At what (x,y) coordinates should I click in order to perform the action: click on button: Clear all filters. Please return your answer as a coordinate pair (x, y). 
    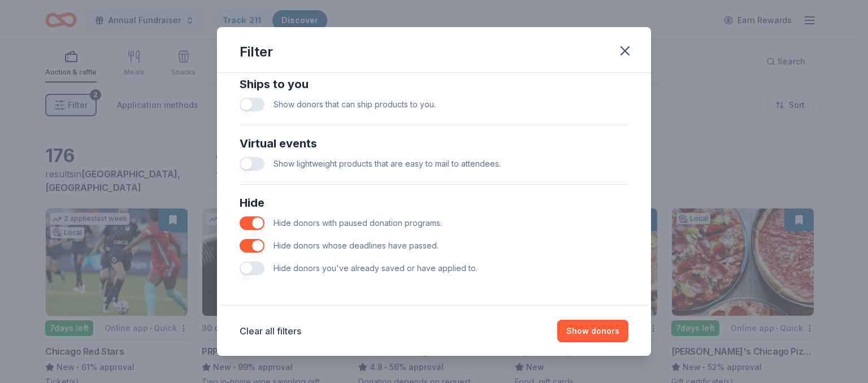
    Looking at the image, I should click on (270, 331).